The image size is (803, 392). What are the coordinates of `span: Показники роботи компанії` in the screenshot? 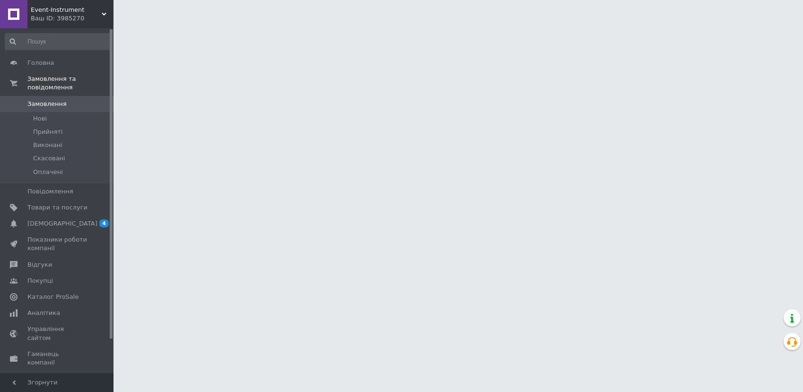 It's located at (57, 244).